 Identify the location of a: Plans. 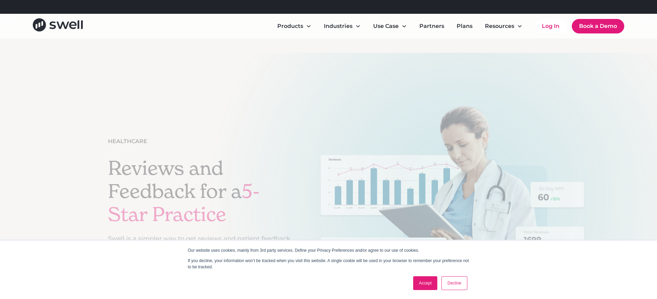
(464, 26).